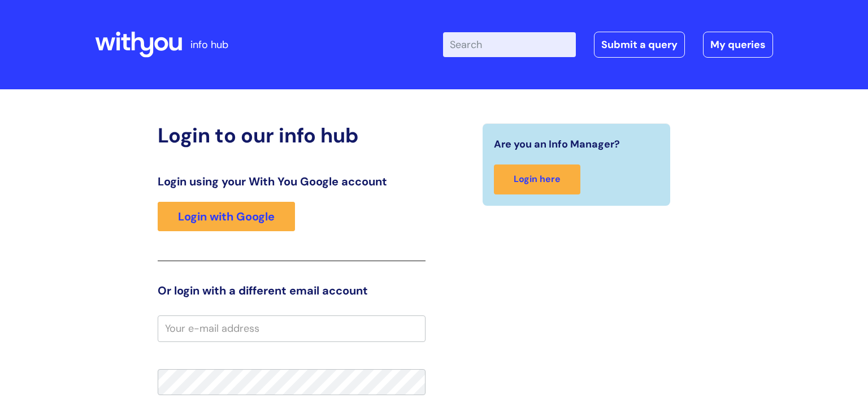  What do you see at coordinates (292, 182) in the screenshot?
I see `h3: Login using your With You Google account` at bounding box center [292, 182].